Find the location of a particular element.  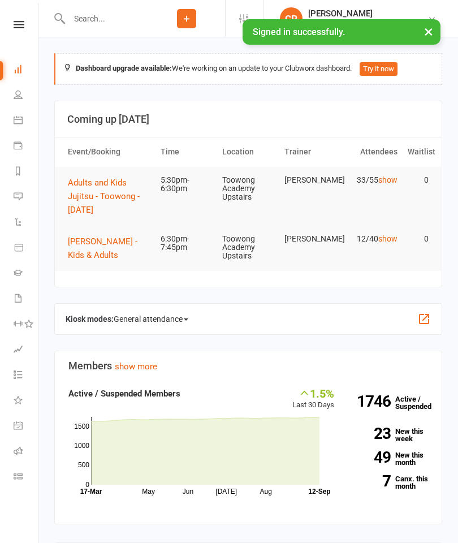

h3: Members is located at coordinates (248, 366).